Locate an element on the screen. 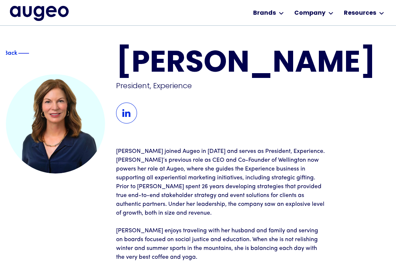 This screenshot has height=272, width=396. div: Company is located at coordinates (309, 13).